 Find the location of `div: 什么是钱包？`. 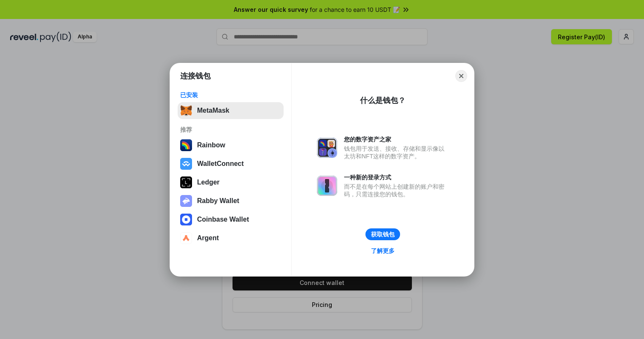

div: 什么是钱包？ is located at coordinates (383, 101).